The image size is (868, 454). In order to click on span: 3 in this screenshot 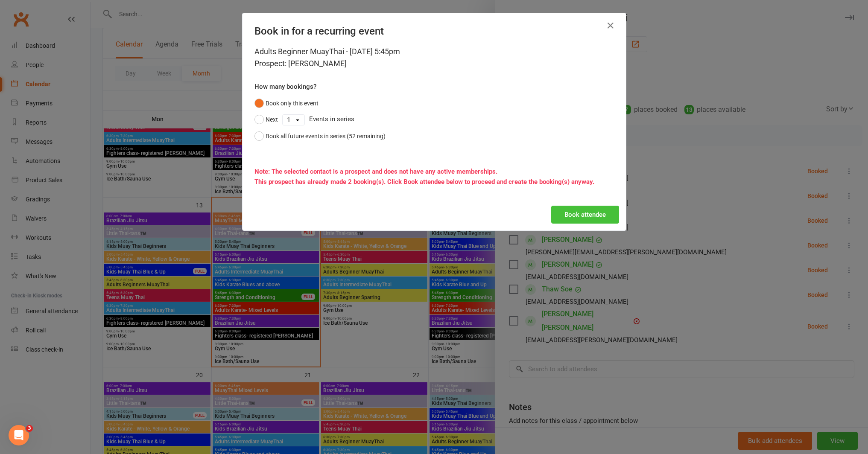, I will do `click(30, 429)`.